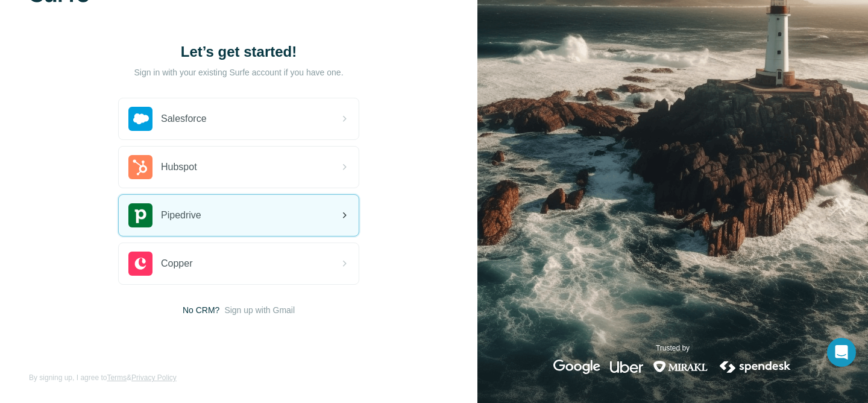 This screenshot has width=868, height=403. What do you see at coordinates (184, 119) in the screenshot?
I see `span: Salesforce` at bounding box center [184, 119].